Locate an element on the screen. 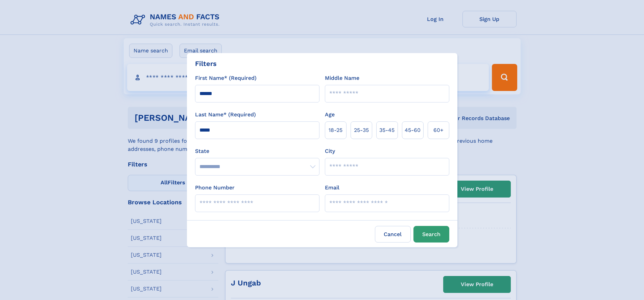 The width and height of the screenshot is (644, 300). label: Phone Number is located at coordinates (215, 188).